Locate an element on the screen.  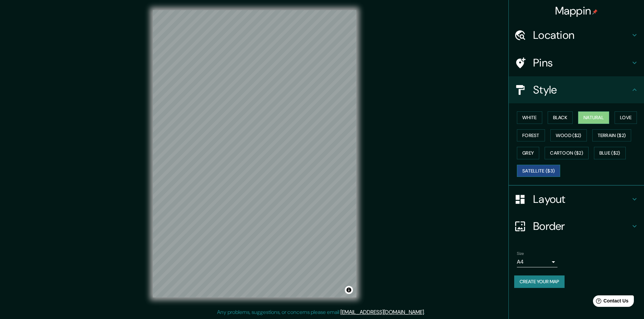
div: Style is located at coordinates (576, 90).